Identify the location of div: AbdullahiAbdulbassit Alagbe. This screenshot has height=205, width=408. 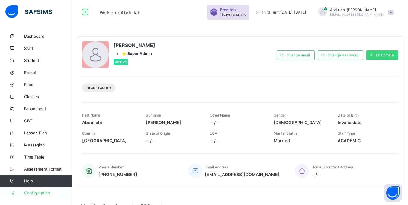
(354, 12).